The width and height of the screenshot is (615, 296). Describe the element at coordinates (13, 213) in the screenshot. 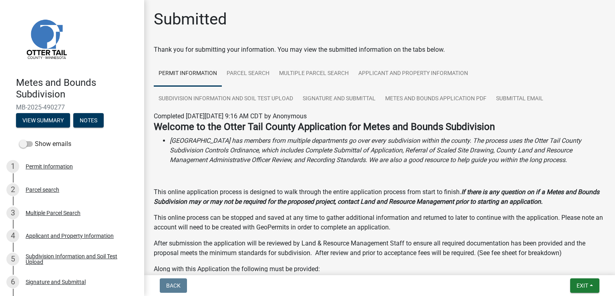

I see `div: 3` at that location.